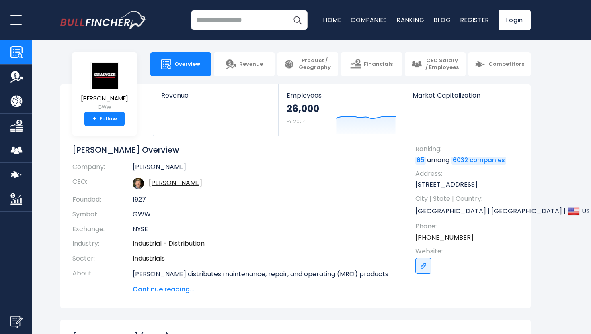  Describe the element at coordinates (341, 95) in the screenshot. I see `span: Employees` at that location.